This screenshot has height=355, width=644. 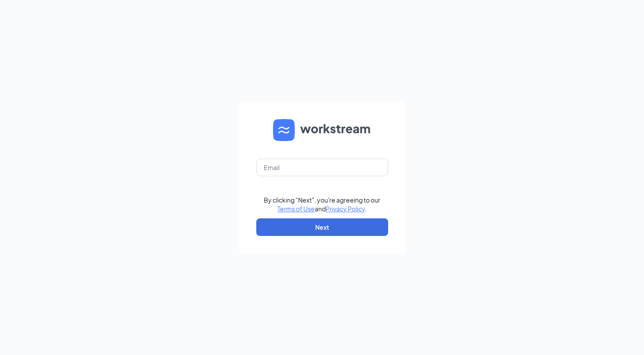 What do you see at coordinates (321, 204) in the screenshot?
I see `div: By clicking "Next", you're agreeing to our and .` at bounding box center [321, 204].